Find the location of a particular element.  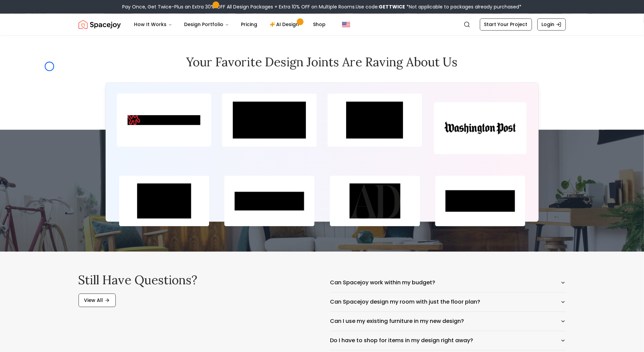

a: Login is located at coordinates (551, 24).